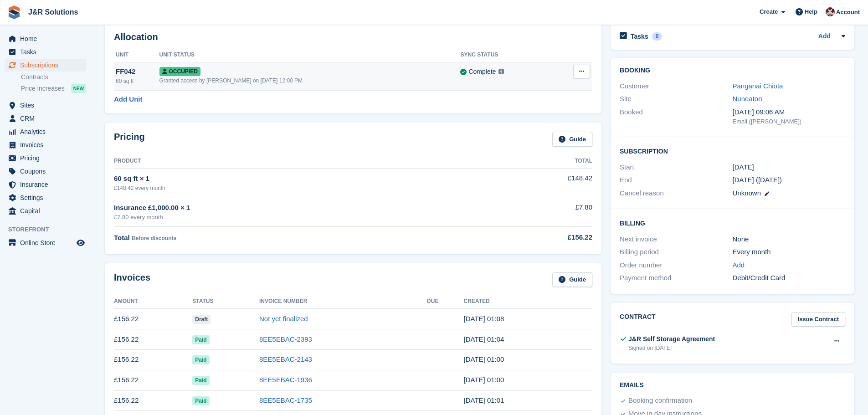 The width and height of the screenshot is (868, 415). Describe the element at coordinates (639, 37) in the screenshot. I see `h2: Tasks` at that location.